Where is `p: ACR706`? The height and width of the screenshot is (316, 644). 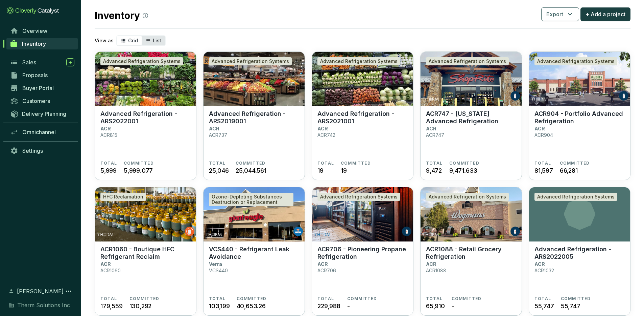
p: ACR706 is located at coordinates (326, 270).